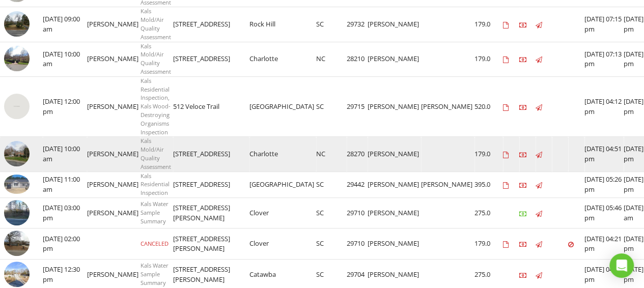 Image resolution: width=644 pixels, height=288 pixels. What do you see at coordinates (155, 106) in the screenshot?
I see `span: Kals Residential Inspection, Kals Wood-Destroying Organisms Inspection` at bounding box center [155, 106].